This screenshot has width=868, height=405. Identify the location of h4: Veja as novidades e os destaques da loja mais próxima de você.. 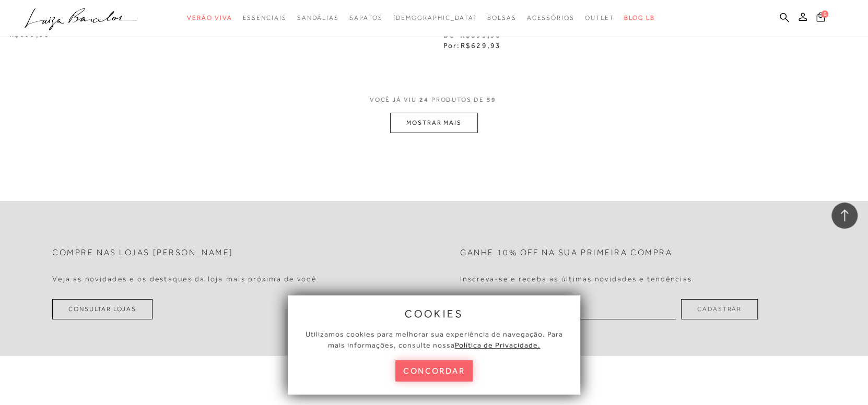
(186, 278).